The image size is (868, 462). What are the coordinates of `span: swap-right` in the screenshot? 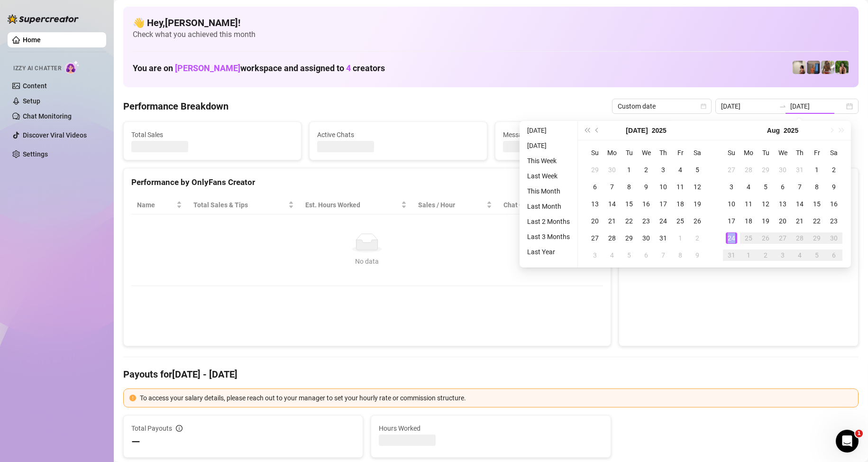 It's located at (783, 106).